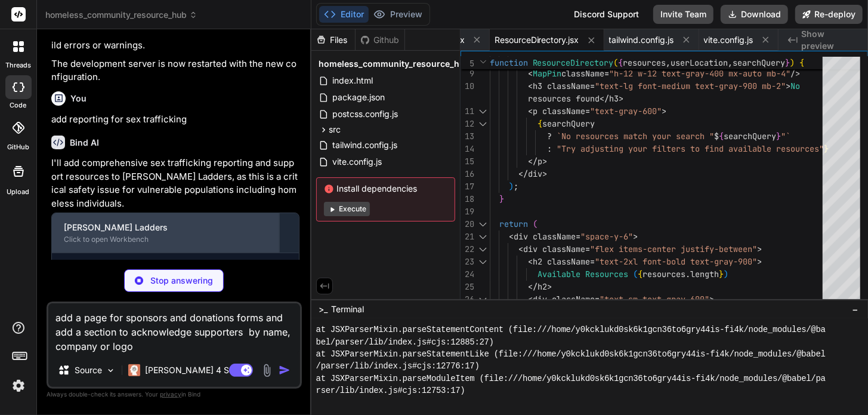  What do you see at coordinates (467, 237) in the screenshot?
I see `div: 21` at bounding box center [467, 237].